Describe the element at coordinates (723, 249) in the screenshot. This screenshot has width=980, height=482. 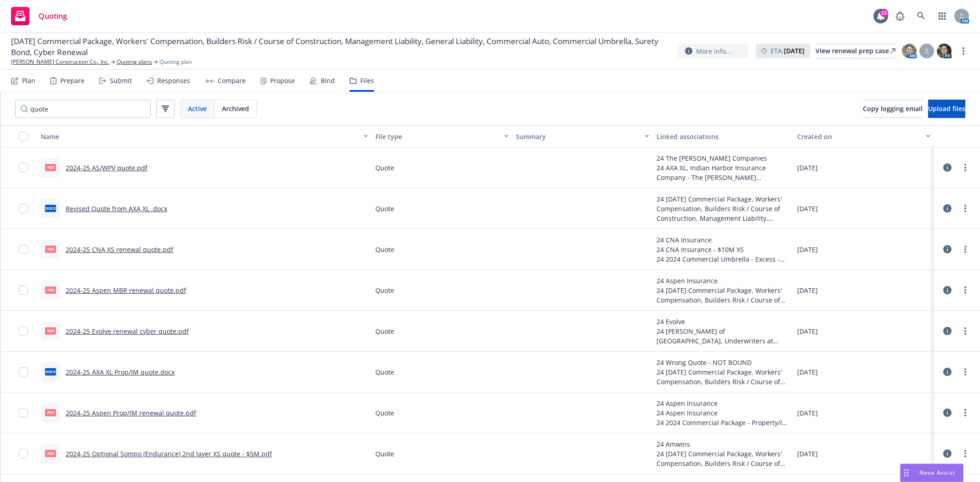
I see `div: 24 CNA Insurance - $10M XS` at that location.